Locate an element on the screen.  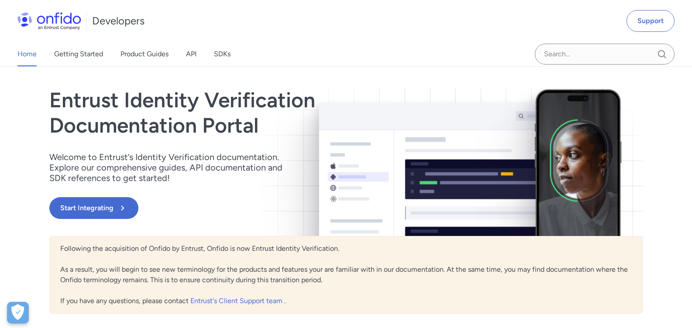
a: Home is located at coordinates (27, 54).